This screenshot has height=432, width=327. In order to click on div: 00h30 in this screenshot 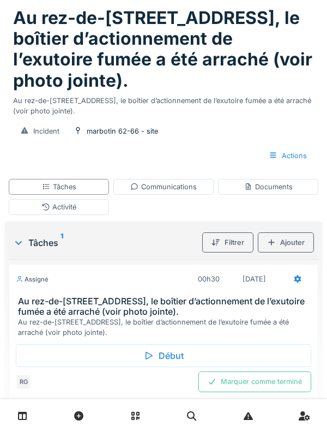, I will do `click(209, 279)`.